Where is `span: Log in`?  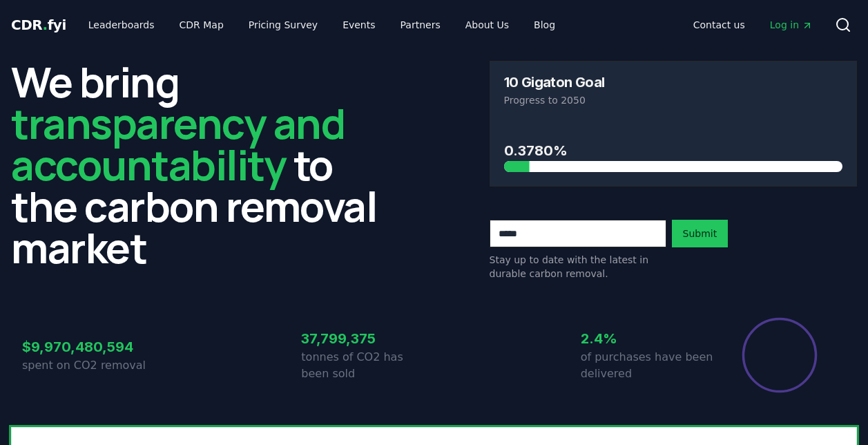 span: Log in is located at coordinates (792, 25).